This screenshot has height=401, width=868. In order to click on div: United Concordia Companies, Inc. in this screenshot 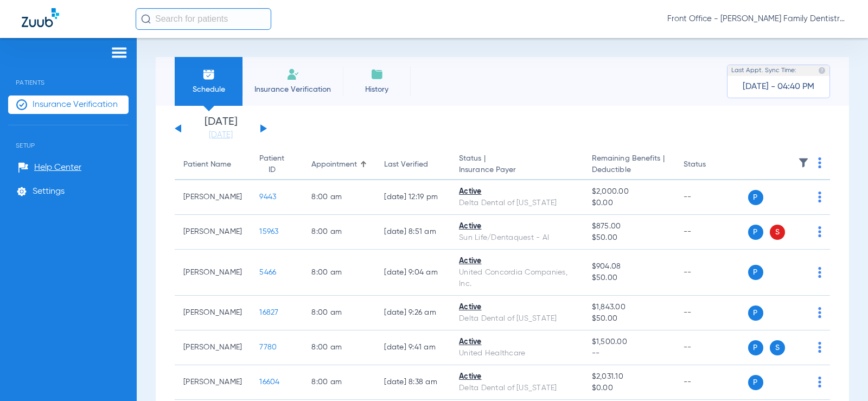, I will do `click(516, 279)`.